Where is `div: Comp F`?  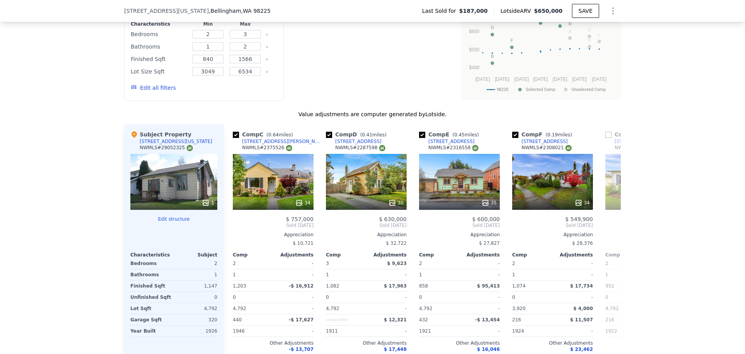 div: Comp F is located at coordinates (544, 134).